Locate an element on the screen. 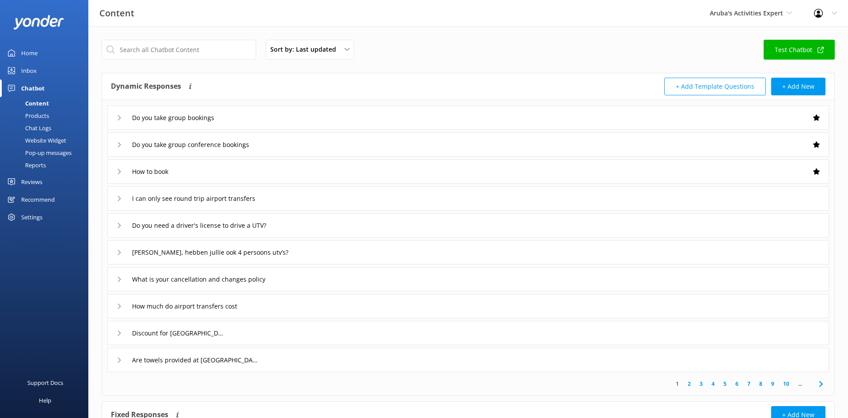 This screenshot has height=418, width=848. div: Support Docs is located at coordinates (45, 383).